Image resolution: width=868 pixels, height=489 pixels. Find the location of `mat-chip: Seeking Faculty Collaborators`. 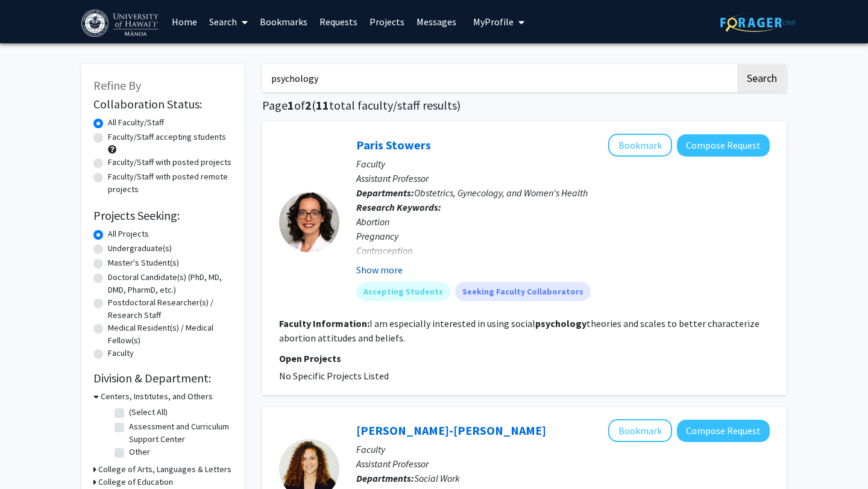

mat-chip: Seeking Faculty Collaborators is located at coordinates (522, 292).